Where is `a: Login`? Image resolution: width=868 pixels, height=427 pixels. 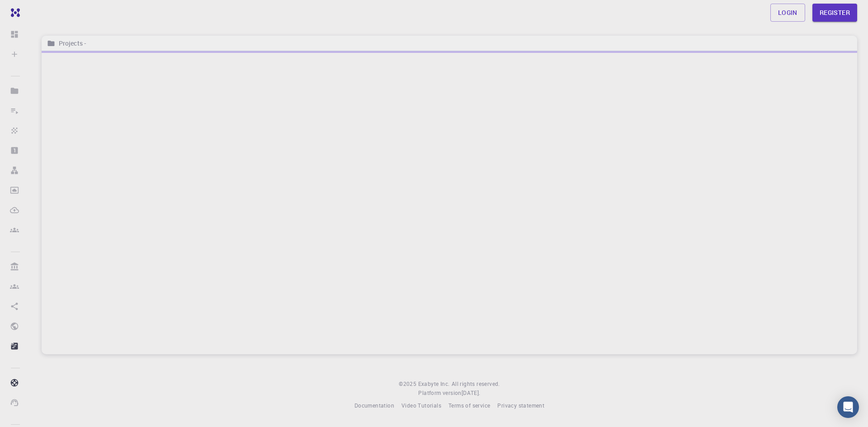 a: Login is located at coordinates (787, 13).